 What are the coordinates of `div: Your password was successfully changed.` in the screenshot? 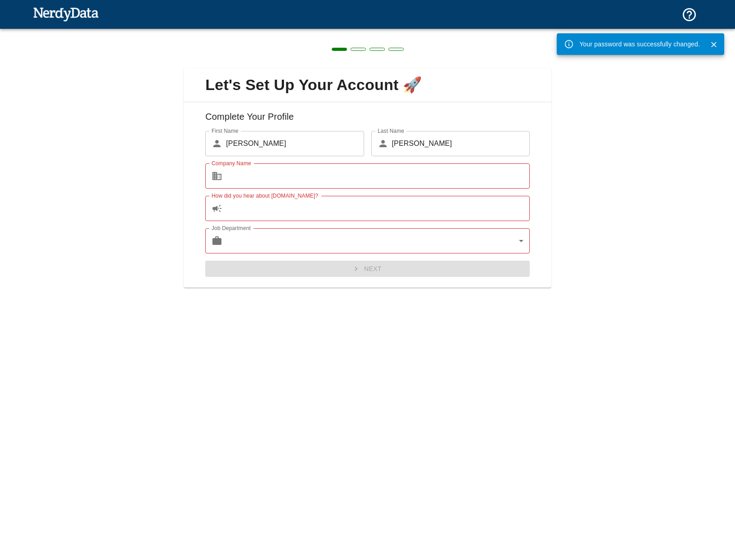 It's located at (640, 44).